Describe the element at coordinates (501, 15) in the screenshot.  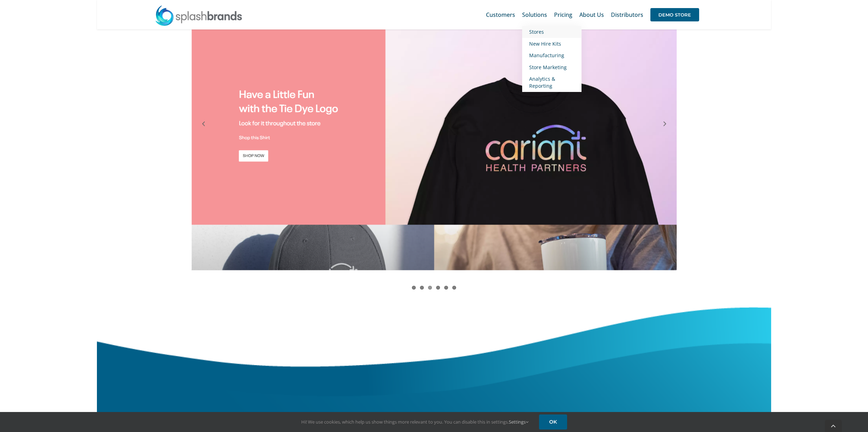
I see `span: Customers` at that location.